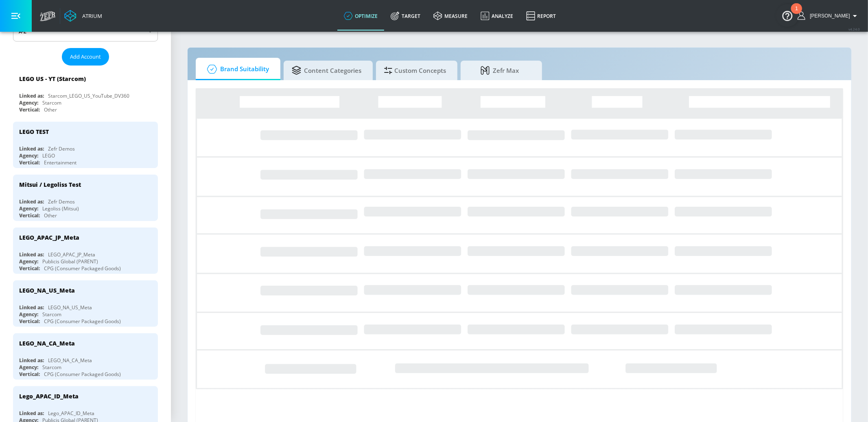 The image size is (868, 422). Describe the element at coordinates (796, 14) in the screenshot. I see `div: 1` at that location.